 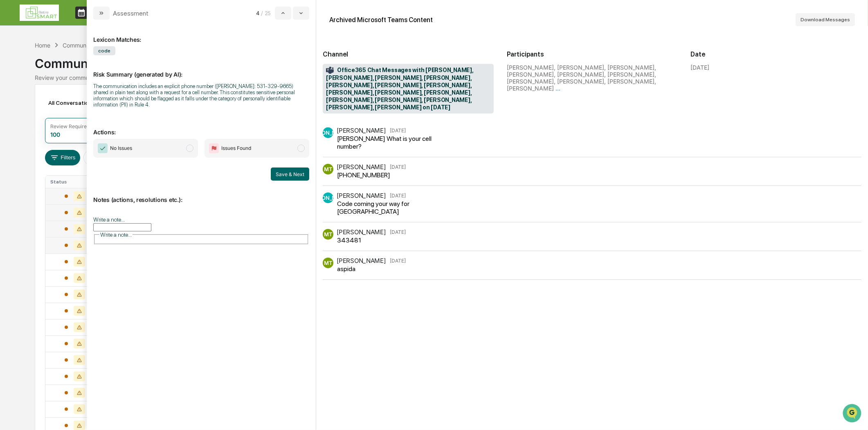 I want to click on p: Actions:, so click(x=201, y=127).